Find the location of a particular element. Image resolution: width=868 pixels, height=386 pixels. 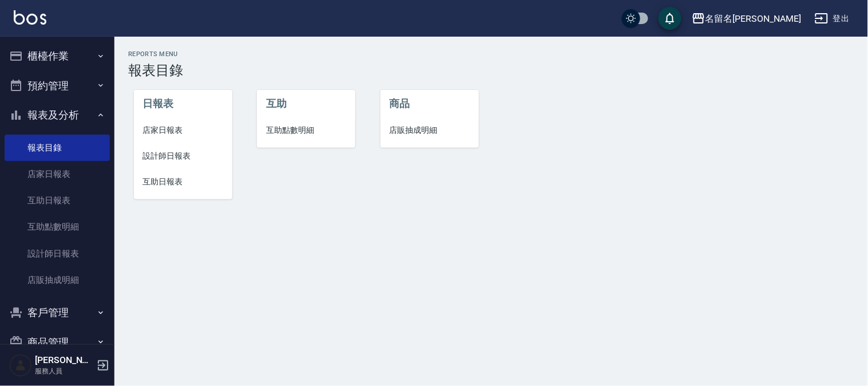

button: 報表及分析 is located at coordinates (57, 115).